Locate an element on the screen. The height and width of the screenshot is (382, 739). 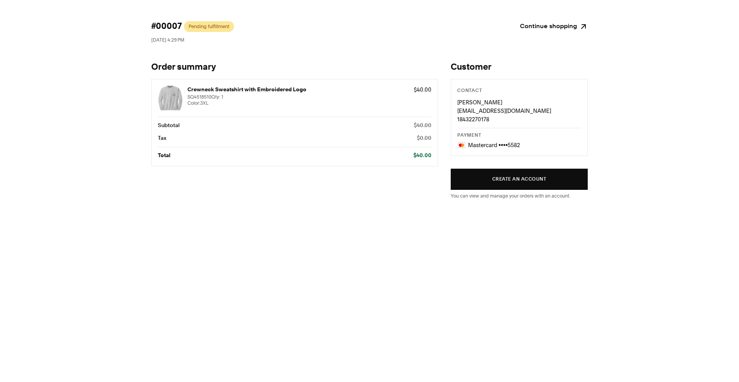
span: #00007 is located at coordinates (166, 27).